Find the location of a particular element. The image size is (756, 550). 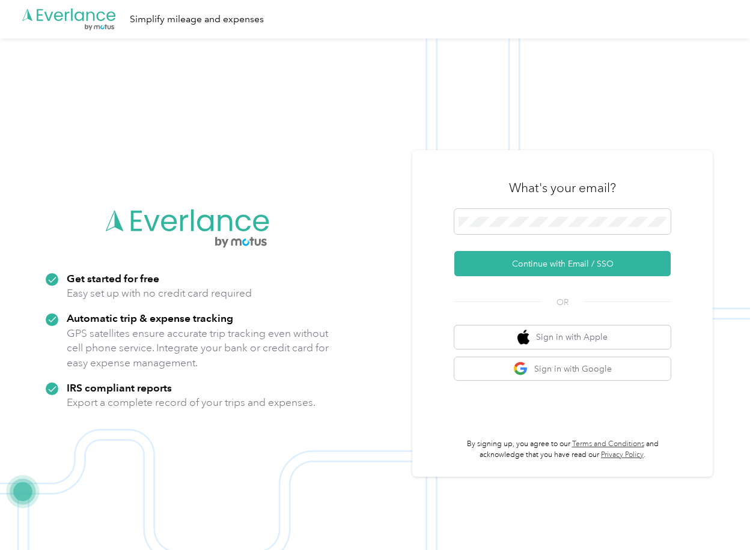

p: Easy set up with no credit card required is located at coordinates (160, 293).